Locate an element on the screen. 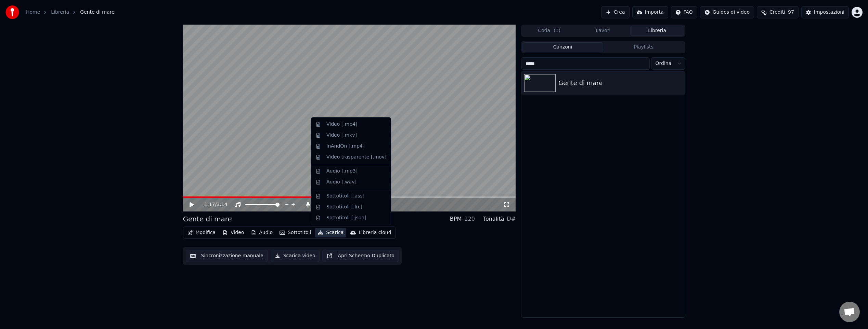 Image resolution: width=868 pixels, height=329 pixels. span: 97 is located at coordinates (791, 12).